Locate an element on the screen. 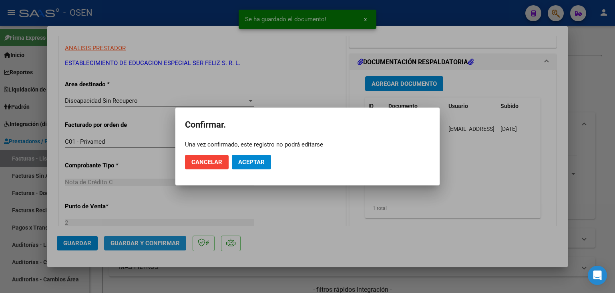 The width and height of the screenshot is (615, 293). span: Aceptar is located at coordinates (252, 162).